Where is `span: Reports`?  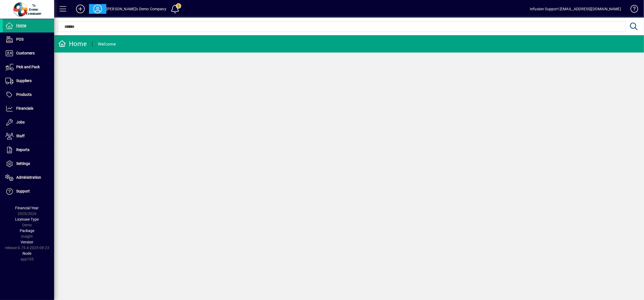 span: Reports is located at coordinates (23, 150).